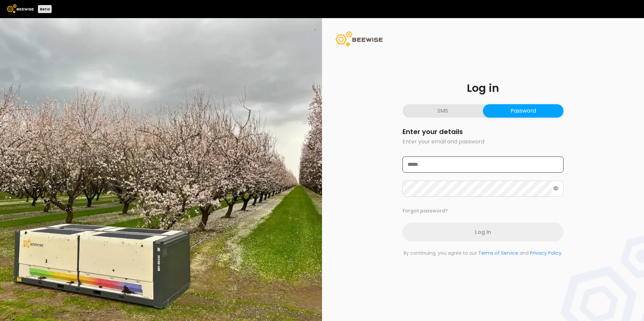 The width and height of the screenshot is (644, 321). Describe the element at coordinates (483, 253) in the screenshot. I see `p: By continuing, you agree to our and .` at that location.